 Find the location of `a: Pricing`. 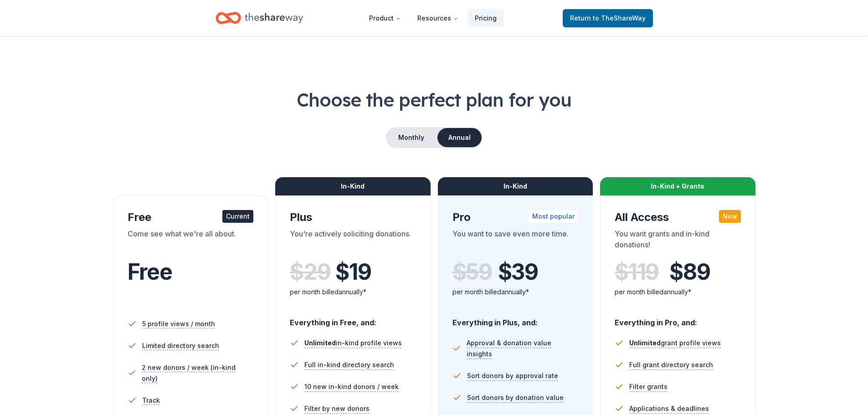

a: Pricing is located at coordinates (485, 19).